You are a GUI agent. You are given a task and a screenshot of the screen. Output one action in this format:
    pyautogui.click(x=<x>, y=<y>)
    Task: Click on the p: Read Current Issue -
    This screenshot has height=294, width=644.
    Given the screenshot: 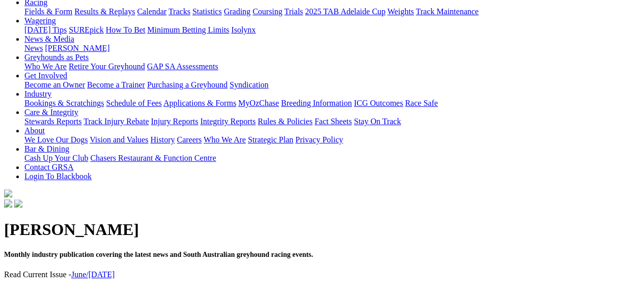 What is the action you would take?
    pyautogui.click(x=322, y=275)
    